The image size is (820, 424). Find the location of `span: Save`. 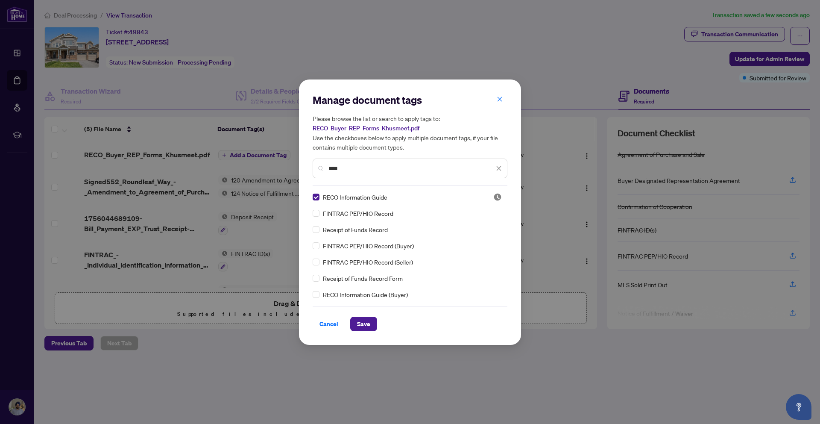

span: Save is located at coordinates (364, 324).